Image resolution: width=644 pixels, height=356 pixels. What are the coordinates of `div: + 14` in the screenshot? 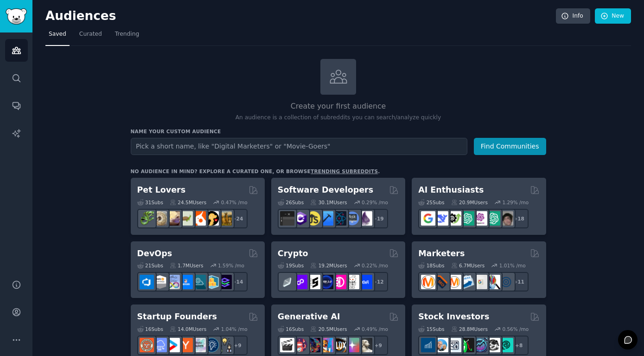 It's located at (238, 281).